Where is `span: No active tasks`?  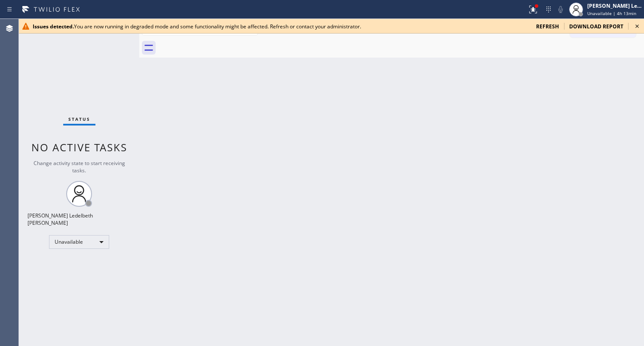
span: No active tasks is located at coordinates (79, 147).